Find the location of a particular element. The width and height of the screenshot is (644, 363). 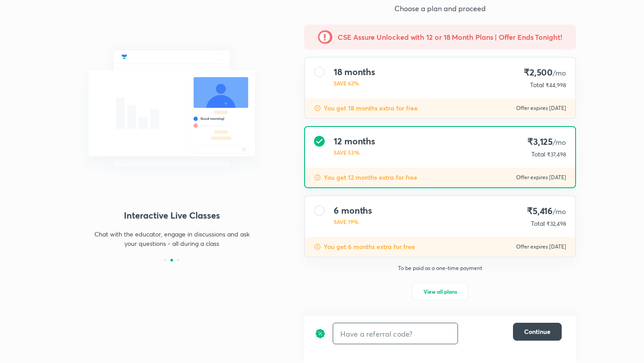

h4: 18 months is located at coordinates (354, 72).